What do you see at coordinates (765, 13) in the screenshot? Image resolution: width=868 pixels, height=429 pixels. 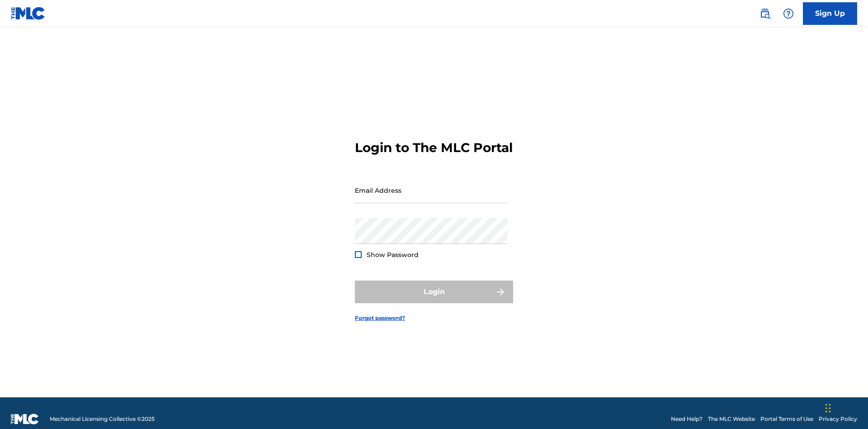 I see `a: Public Search` at bounding box center [765, 13].